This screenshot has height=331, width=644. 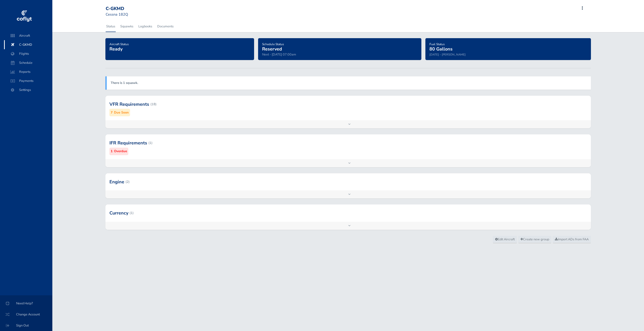 What do you see at coordinates (28, 81) in the screenshot?
I see `span: Payments` at bounding box center [28, 81].